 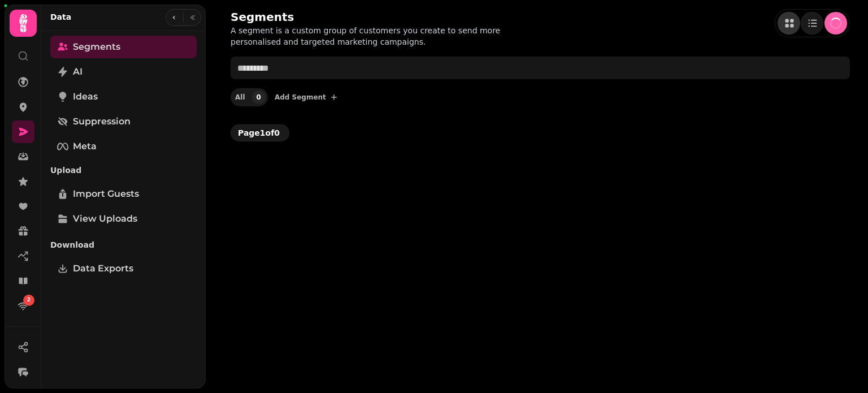 What do you see at coordinates (96, 47) in the screenshot?
I see `span: Segments` at bounding box center [96, 47].